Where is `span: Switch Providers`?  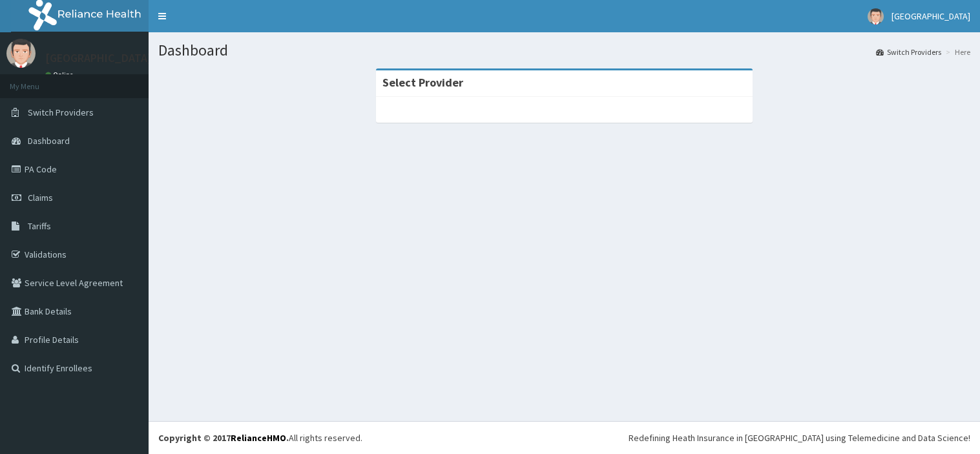
span: Switch Providers is located at coordinates (61, 112).